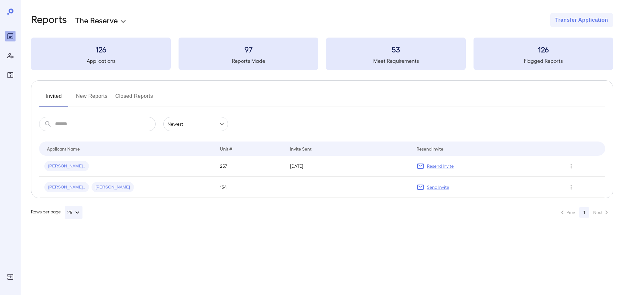 The height and width of the screenshot is (295, 621). Describe the element at coordinates (396, 61) in the screenshot. I see `h5: Meet Requirements` at that location.